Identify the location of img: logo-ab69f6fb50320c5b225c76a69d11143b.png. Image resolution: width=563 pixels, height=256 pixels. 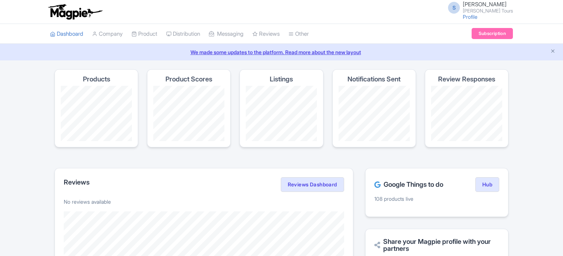
(75, 12).